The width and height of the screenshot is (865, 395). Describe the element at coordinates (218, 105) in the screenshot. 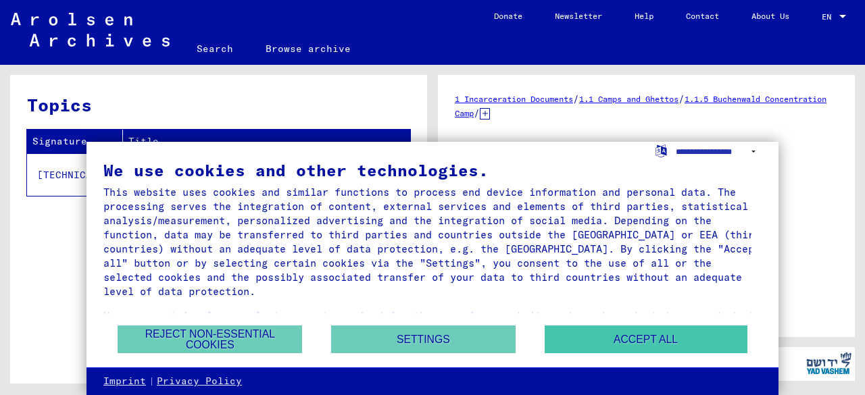

I see `h3: Topics` at that location.